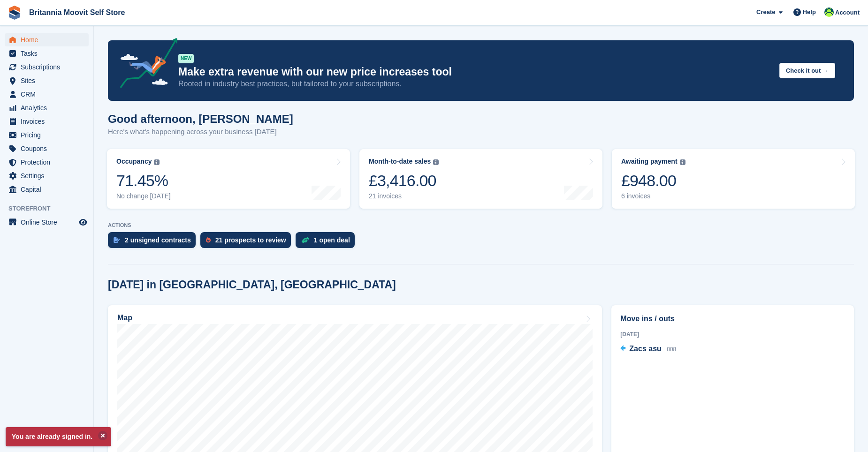 This screenshot has height=452, width=868. Describe the element at coordinates (49, 94) in the screenshot. I see `span: CRM` at that location.